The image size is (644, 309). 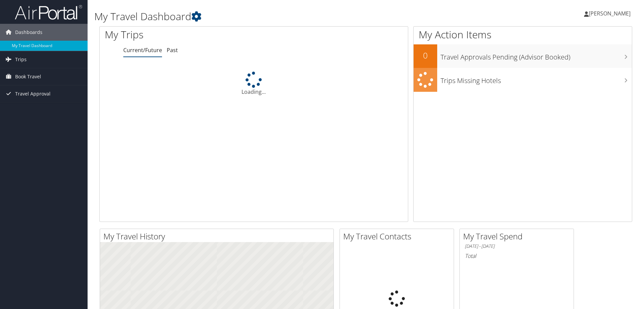 I want to click on img: airportal-logo.png, so click(x=48, y=12).